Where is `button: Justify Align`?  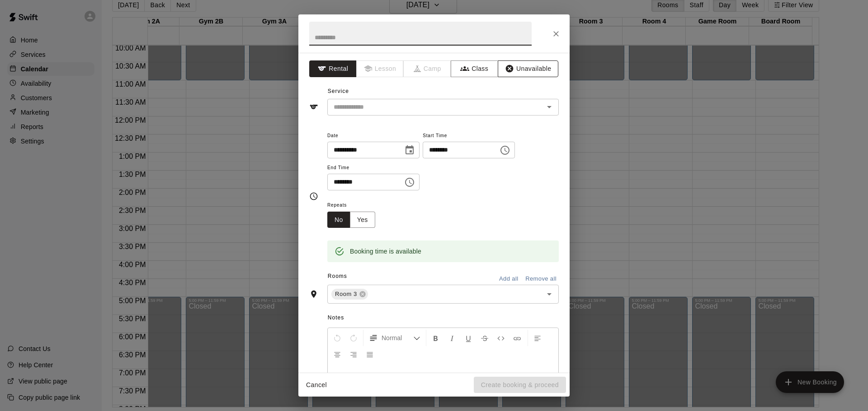 button: Justify Align is located at coordinates (370, 355).